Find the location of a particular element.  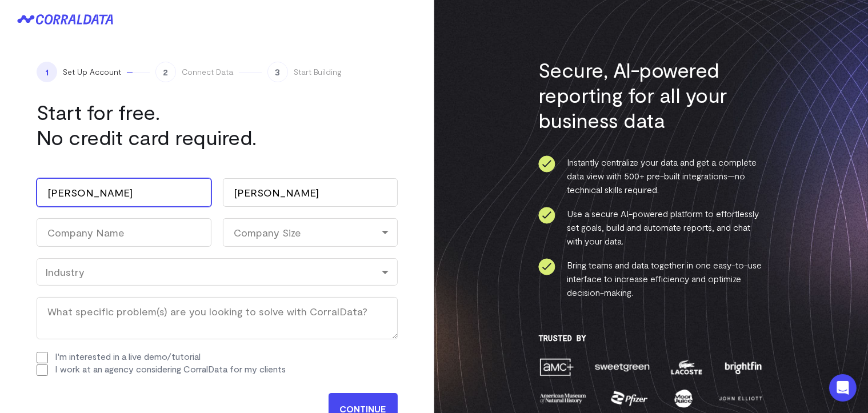

span: Connect Data is located at coordinates (208, 72).